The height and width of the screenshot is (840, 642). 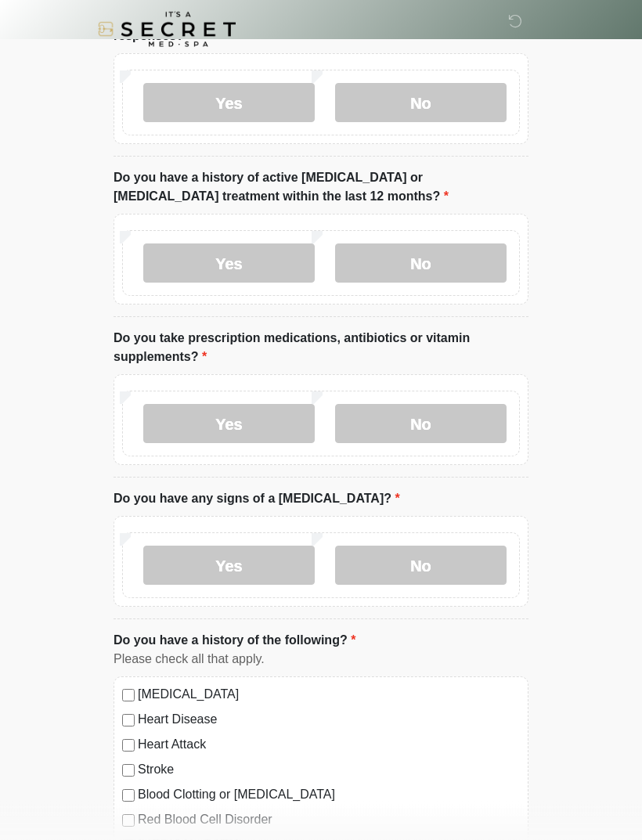 What do you see at coordinates (329, 746) in the screenshot?
I see `label: Heart Attack` at bounding box center [329, 746].